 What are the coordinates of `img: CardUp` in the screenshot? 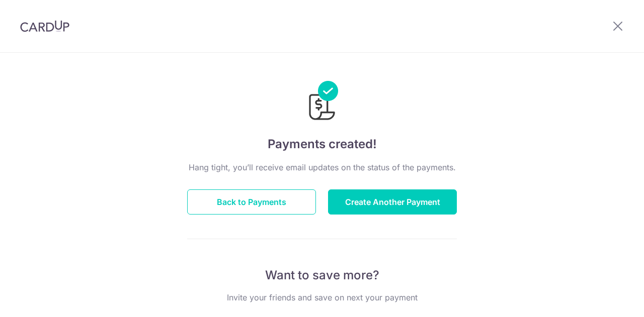 It's located at (45, 26).